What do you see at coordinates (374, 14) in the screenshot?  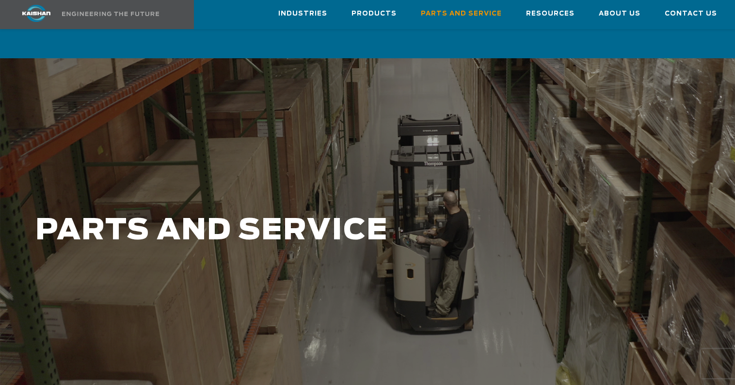 I see `a: Products` at bounding box center [374, 14].